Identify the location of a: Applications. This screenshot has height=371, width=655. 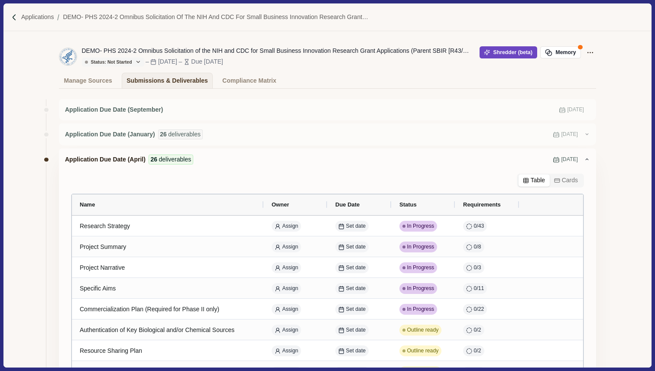
(38, 17).